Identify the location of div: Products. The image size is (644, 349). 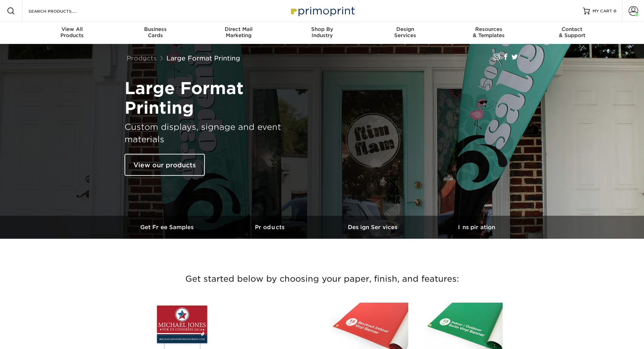
(72, 32).